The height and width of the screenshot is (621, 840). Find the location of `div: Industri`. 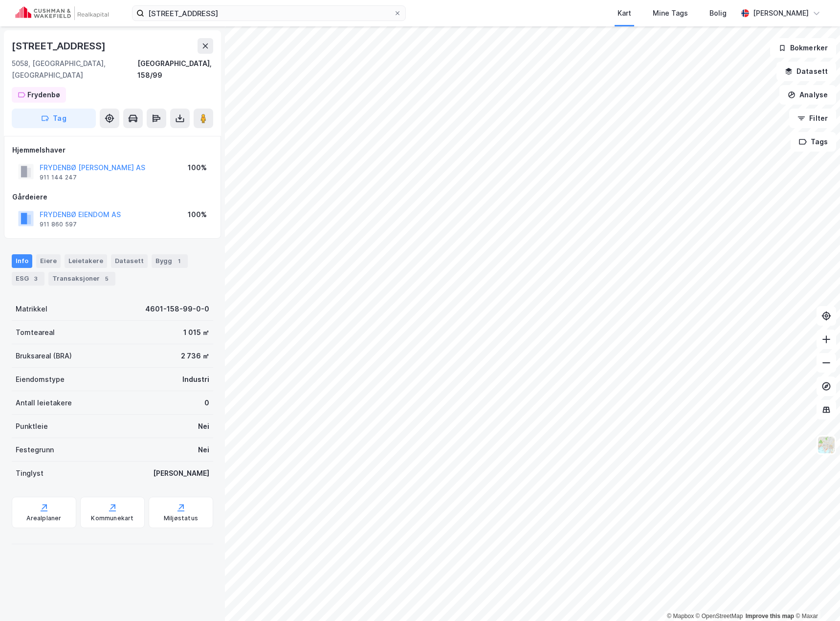

div: Industri is located at coordinates (196, 380).